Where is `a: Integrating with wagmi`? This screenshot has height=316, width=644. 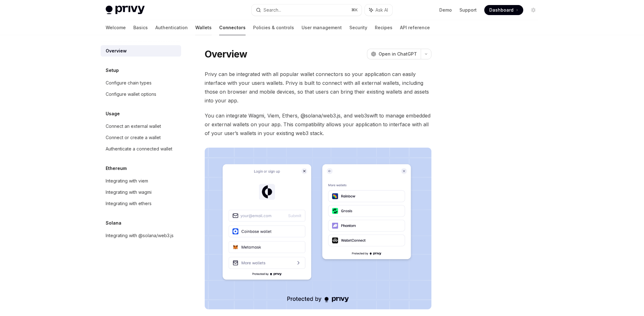 a: Integrating with wagmi is located at coordinates (141, 192).